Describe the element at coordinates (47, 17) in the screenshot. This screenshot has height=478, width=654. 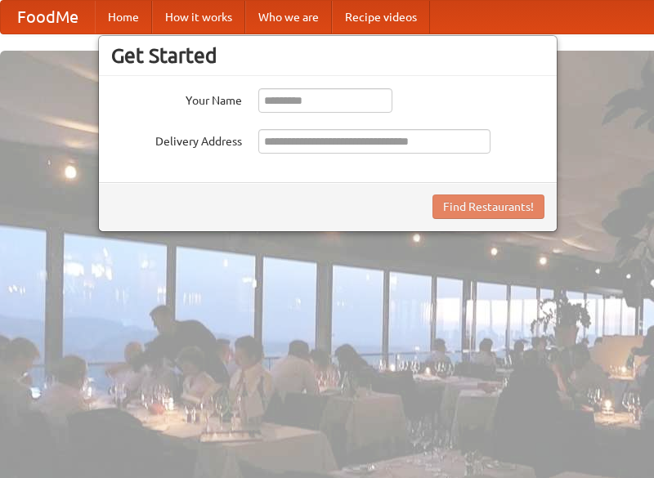
I see `a: FoodMe` at that location.